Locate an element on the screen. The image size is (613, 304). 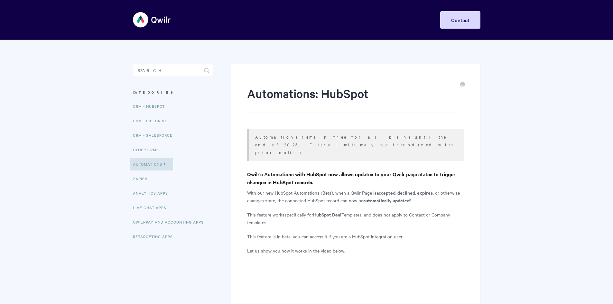
a: CRM - Pipedrive is located at coordinates (152, 121).